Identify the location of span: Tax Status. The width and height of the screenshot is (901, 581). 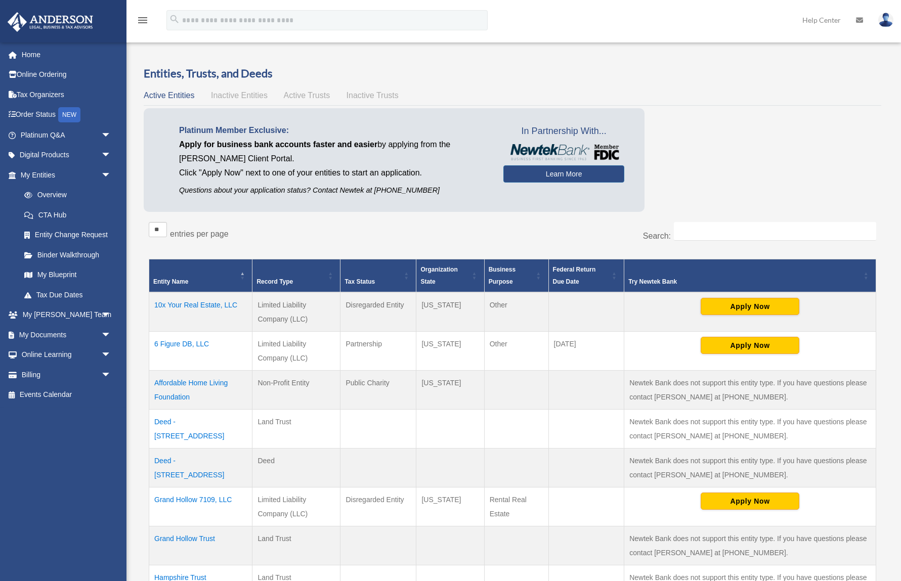
(360, 282).